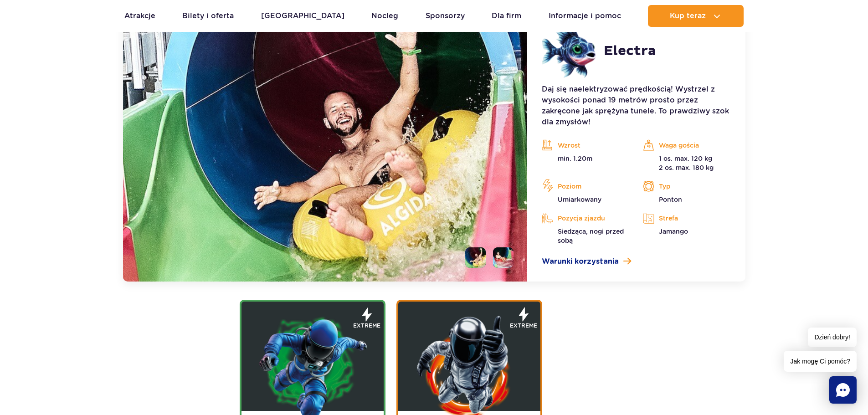 The image size is (868, 415). I want to click on p: Siedząca, nogi przed sobą, so click(586, 236).